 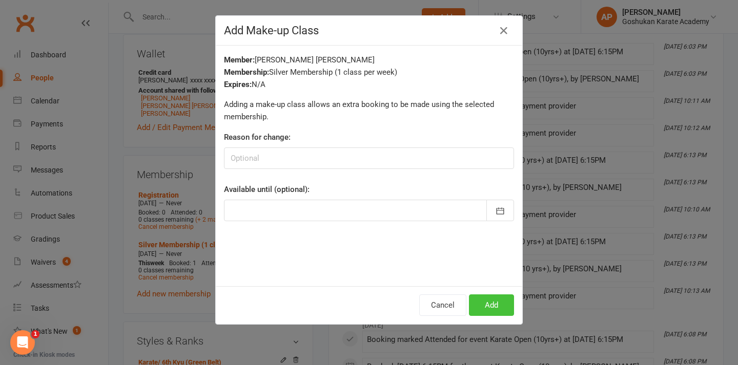 I want to click on button: Cancel, so click(x=443, y=305).